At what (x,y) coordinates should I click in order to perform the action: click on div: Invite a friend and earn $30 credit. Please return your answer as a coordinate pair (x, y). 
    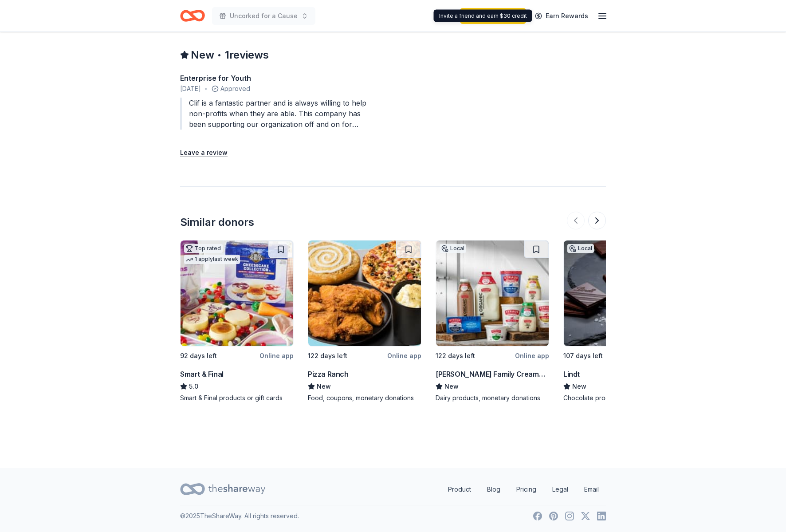
    Looking at the image, I should click on (483, 16).